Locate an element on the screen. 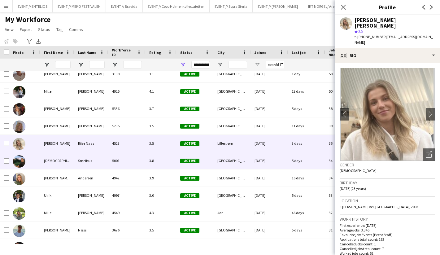 The width and height of the screenshot is (440, 255). span: Last job is located at coordinates (299, 52).